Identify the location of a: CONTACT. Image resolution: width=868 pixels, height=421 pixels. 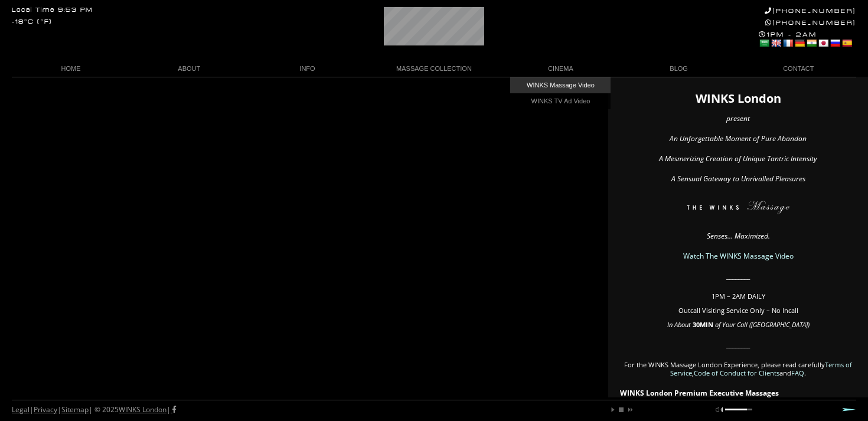
(797, 68).